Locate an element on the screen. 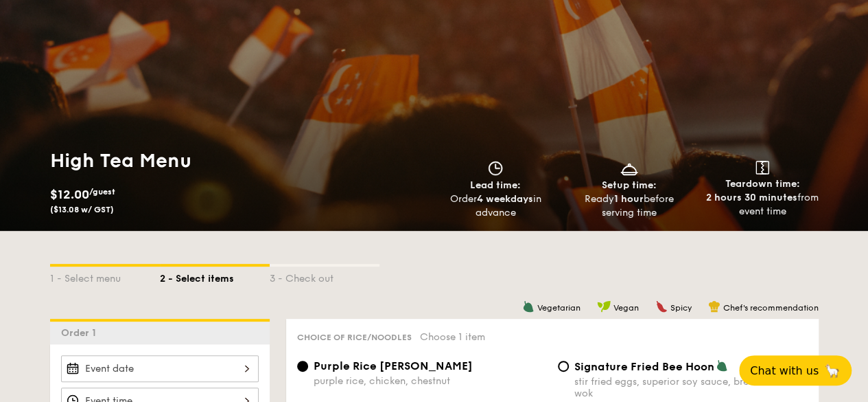  span: Order 1 is located at coordinates (81, 332).